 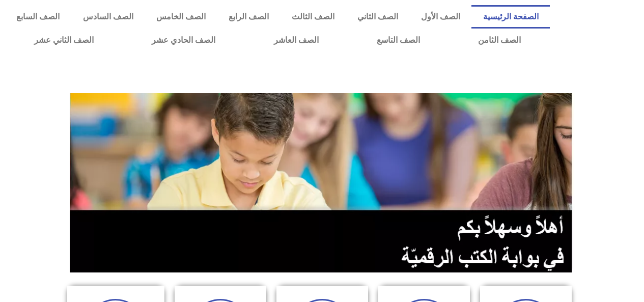 I want to click on a: الصف الأول, so click(x=441, y=16).